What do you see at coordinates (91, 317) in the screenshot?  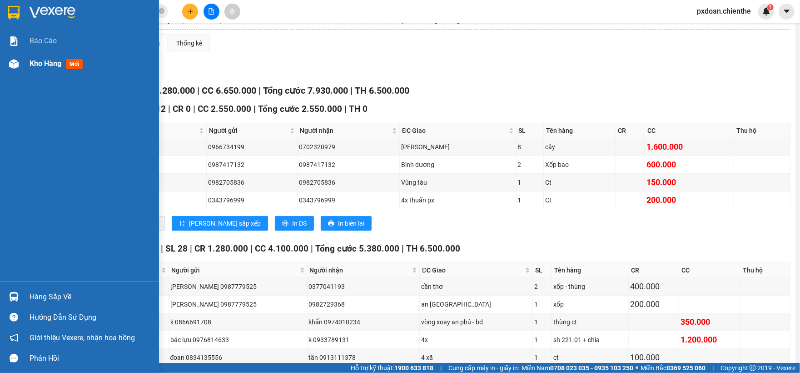 I see `div: Hướng dẫn sử dụng` at bounding box center [91, 317].